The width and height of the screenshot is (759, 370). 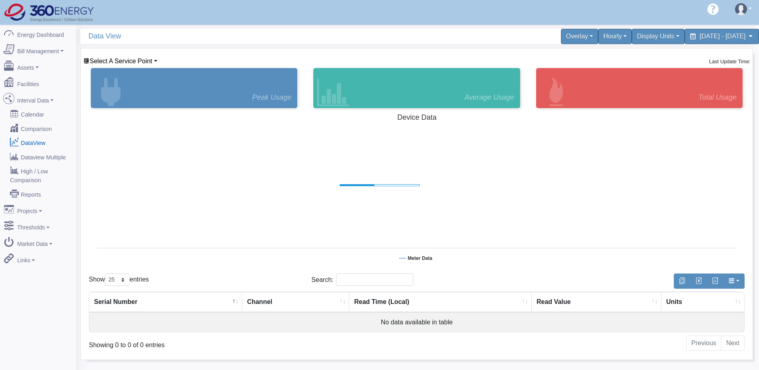 I want to click on span: Data View, so click(x=254, y=36).